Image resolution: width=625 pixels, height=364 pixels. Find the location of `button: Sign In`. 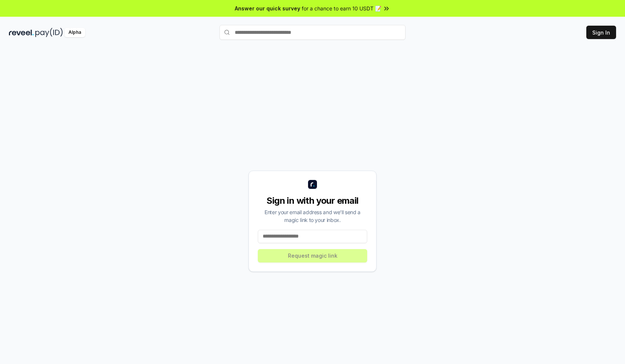

button: Sign In is located at coordinates (601, 32).